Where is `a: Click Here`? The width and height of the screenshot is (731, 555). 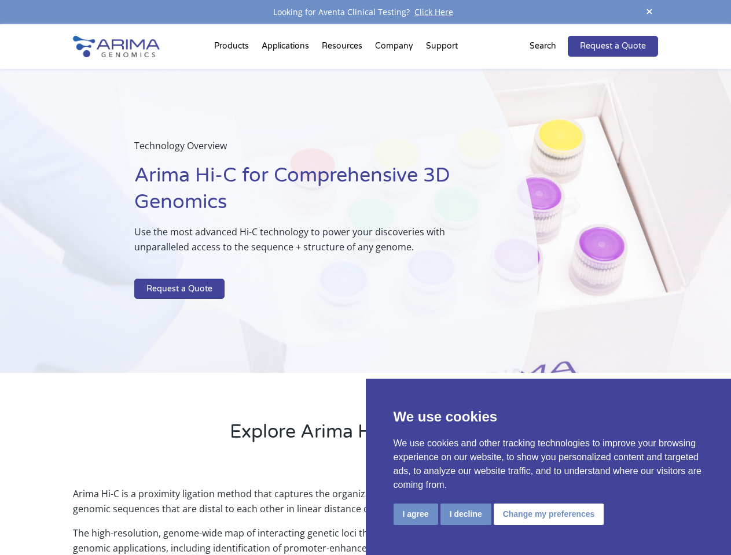
a: Click Here is located at coordinates (433, 12).